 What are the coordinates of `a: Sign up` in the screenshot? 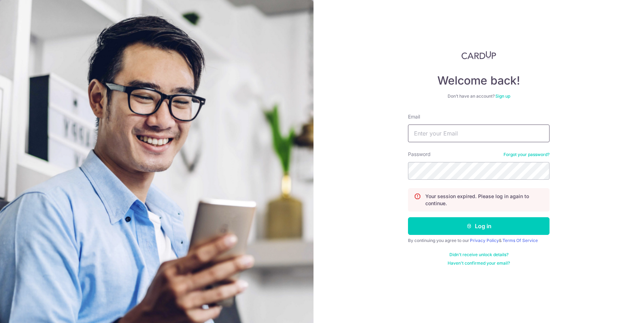 It's located at (503, 96).